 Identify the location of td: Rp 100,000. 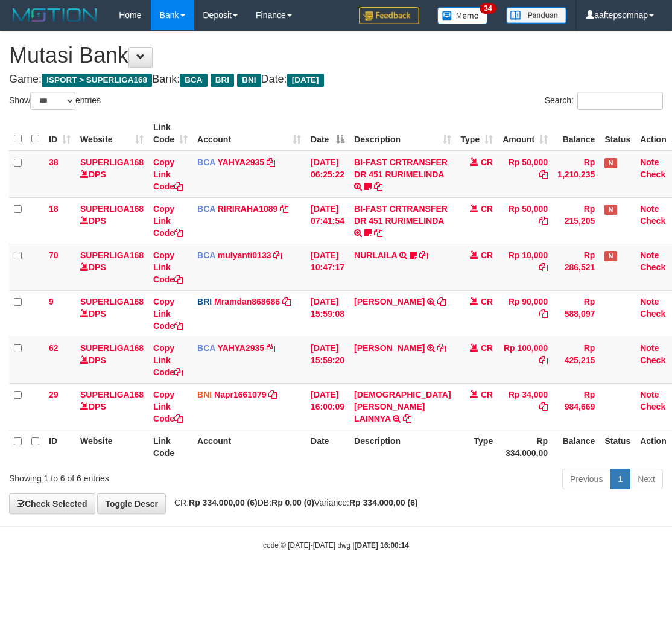
(525, 359).